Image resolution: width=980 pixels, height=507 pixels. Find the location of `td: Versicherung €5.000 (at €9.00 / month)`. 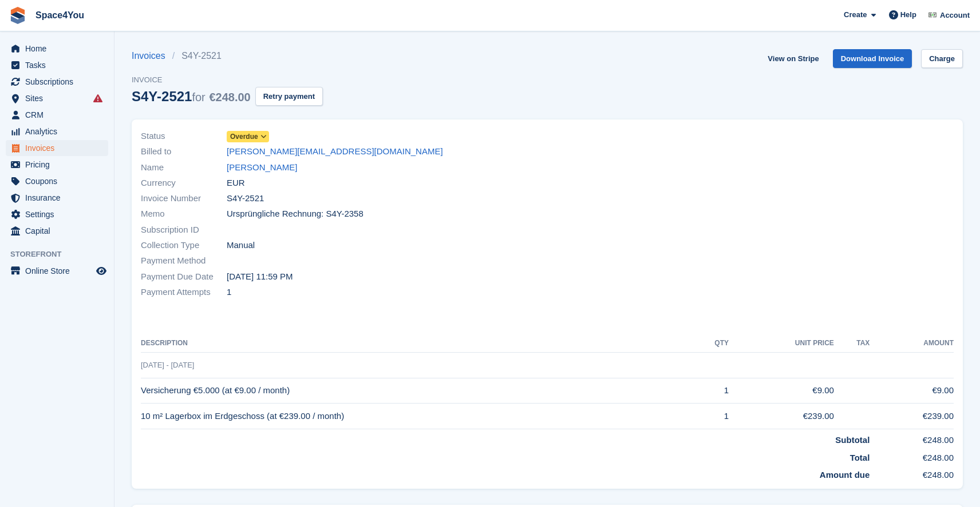

td: Versicherung €5.000 (at €9.00 / month) is located at coordinates (416, 390).